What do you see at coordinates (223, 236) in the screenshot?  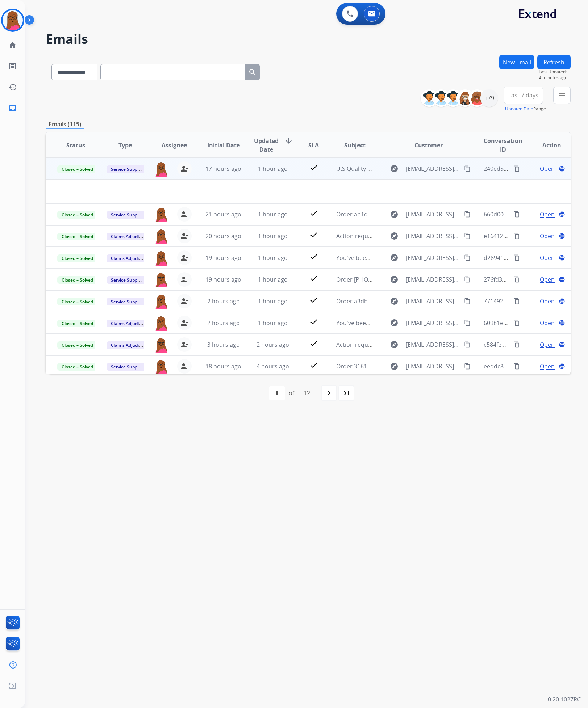 I see `span: 20 hours ago` at bounding box center [223, 236].